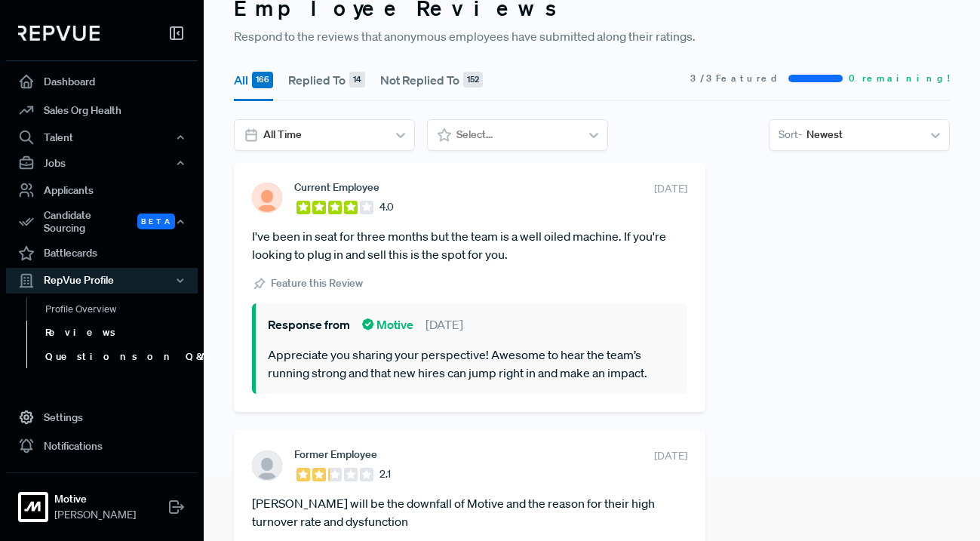 This screenshot has height=541, width=980. Describe the element at coordinates (102, 82) in the screenshot. I see `a: Dashboard` at that location.